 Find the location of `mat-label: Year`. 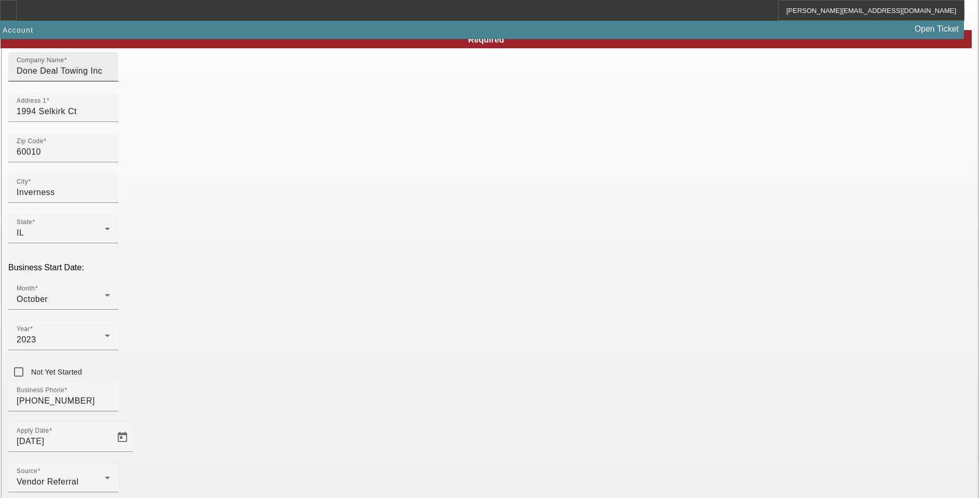

mat-label: Year is located at coordinates (23, 329).